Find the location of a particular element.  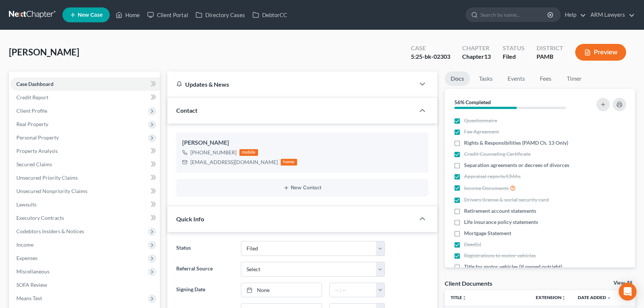

span: Executory Contracts is located at coordinates (40, 218).